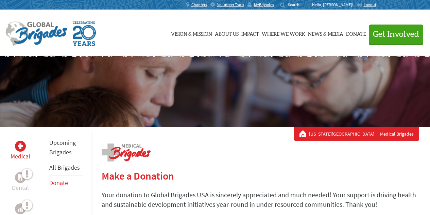 The width and height of the screenshot is (430, 215). I want to click on p: Your donation to Global Brigades USA is sincerely appreciated and much needed! Your support is dr..., so click(261, 199).